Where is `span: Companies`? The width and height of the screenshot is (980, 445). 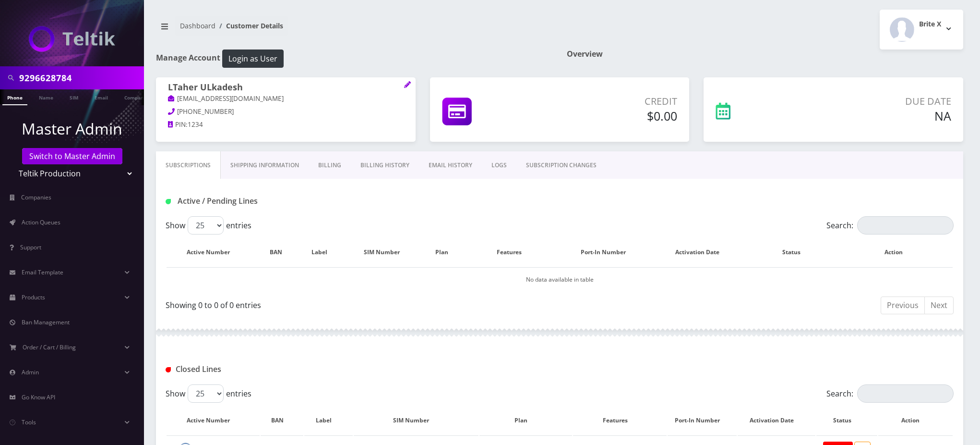 span: Companies is located at coordinates (36, 197).